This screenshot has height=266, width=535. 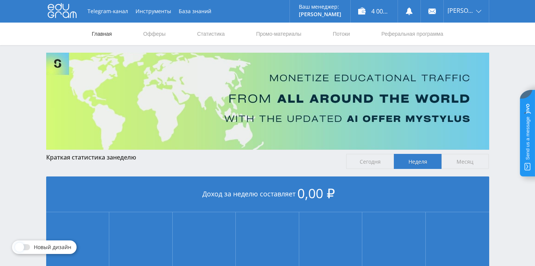 I want to click on a: Реферальная программа, so click(x=412, y=34).